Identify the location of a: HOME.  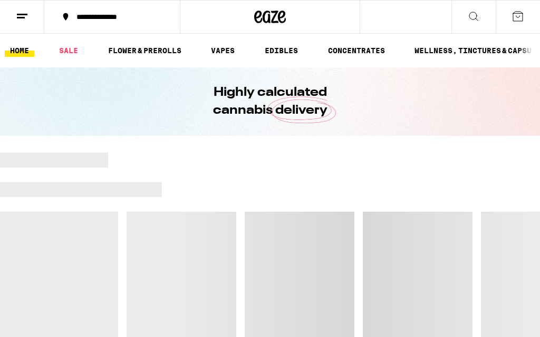
(19, 51).